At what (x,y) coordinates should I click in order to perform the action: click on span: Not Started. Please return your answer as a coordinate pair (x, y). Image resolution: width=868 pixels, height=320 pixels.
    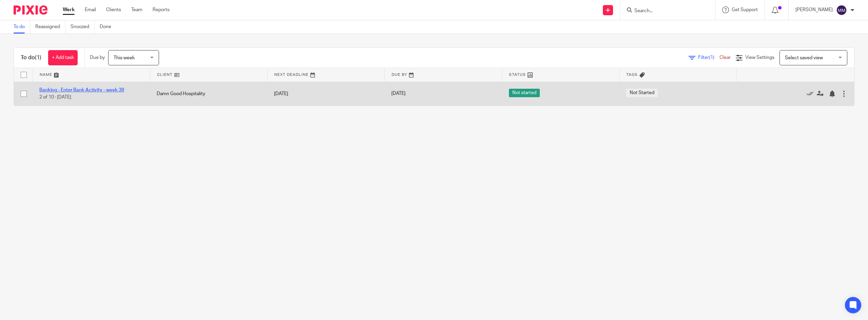
    Looking at the image, I should click on (642, 93).